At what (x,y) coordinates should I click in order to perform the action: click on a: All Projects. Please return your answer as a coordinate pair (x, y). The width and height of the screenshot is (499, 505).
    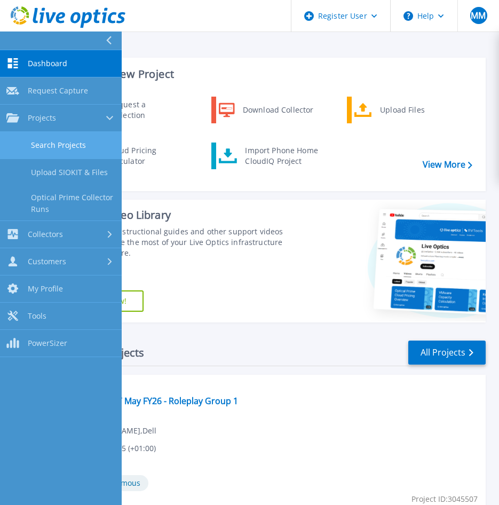
    Looking at the image, I should click on (447, 352).